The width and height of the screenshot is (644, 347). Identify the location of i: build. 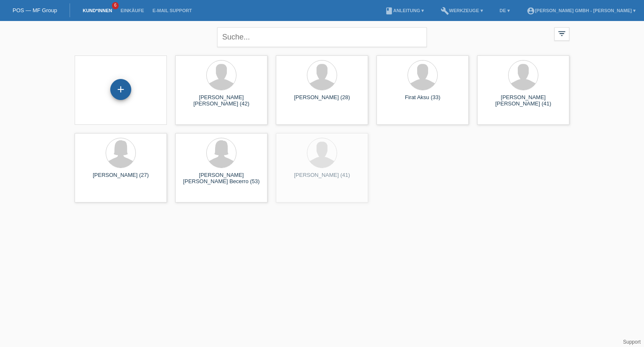
(445, 11).